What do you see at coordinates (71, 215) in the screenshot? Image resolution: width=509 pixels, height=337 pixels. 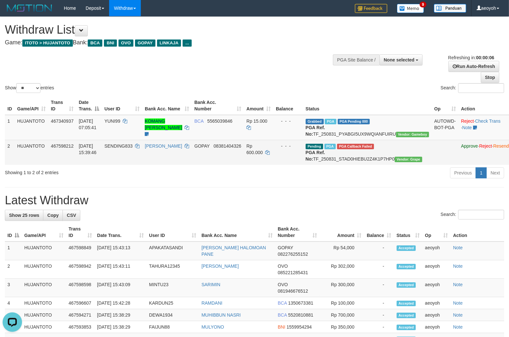 I see `span: CSV` at bounding box center [71, 215].